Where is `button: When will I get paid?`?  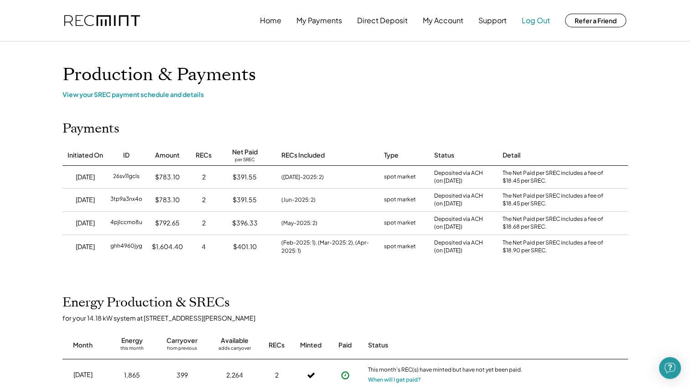
button: When will I get paid? is located at coordinates (394, 380).